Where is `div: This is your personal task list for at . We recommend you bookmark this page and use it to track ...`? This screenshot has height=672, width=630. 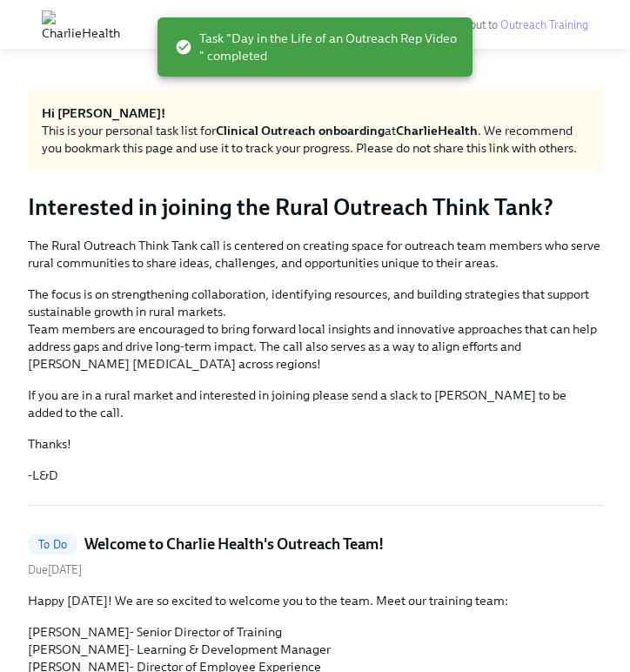
div: This is your personal task list for at . We recommend you bookmark this page and use it to track ... is located at coordinates (315, 139).